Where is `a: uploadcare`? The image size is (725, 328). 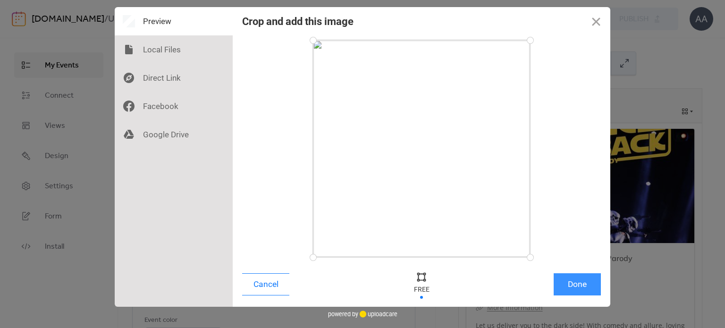
a: uploadcare is located at coordinates (377, 314).